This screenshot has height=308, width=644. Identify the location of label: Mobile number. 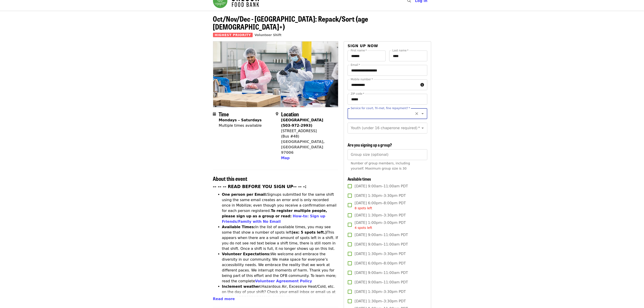
(362, 79).